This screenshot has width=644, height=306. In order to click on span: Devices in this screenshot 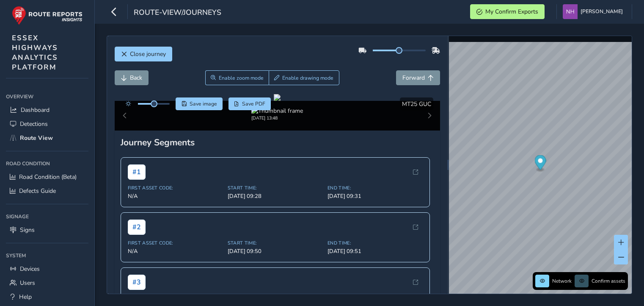, I will do `click(30, 269)`.